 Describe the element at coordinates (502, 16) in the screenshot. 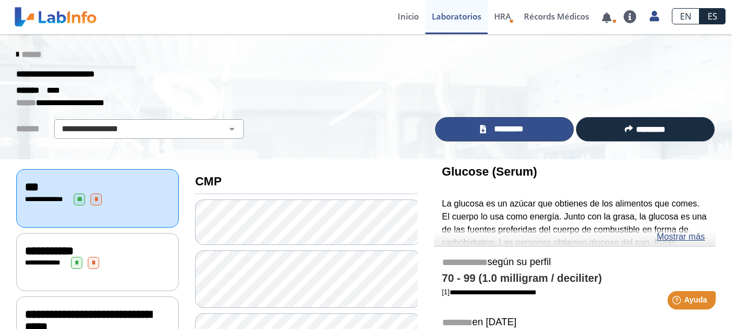

I see `span: HRA` at that location.